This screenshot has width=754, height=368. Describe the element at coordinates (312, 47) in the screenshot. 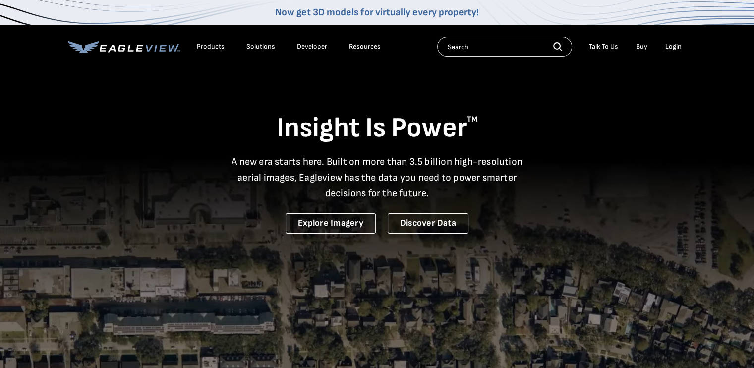

I see `a: Developer` at that location.